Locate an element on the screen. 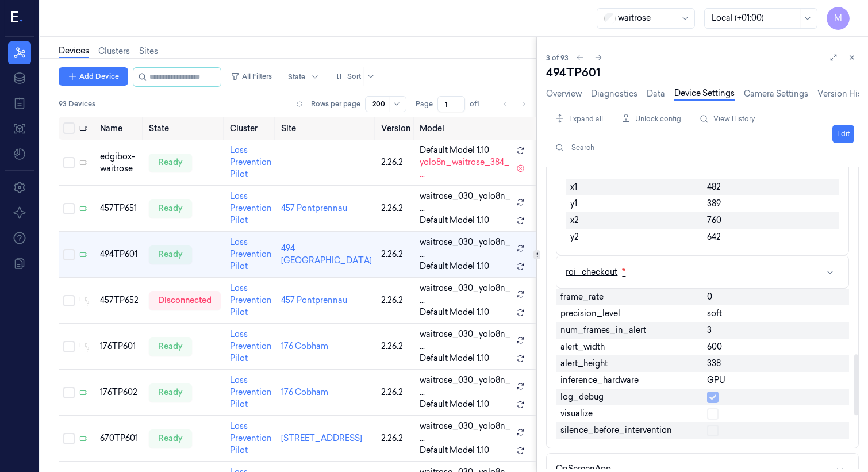  span: 3 of 93 is located at coordinates (557, 58).